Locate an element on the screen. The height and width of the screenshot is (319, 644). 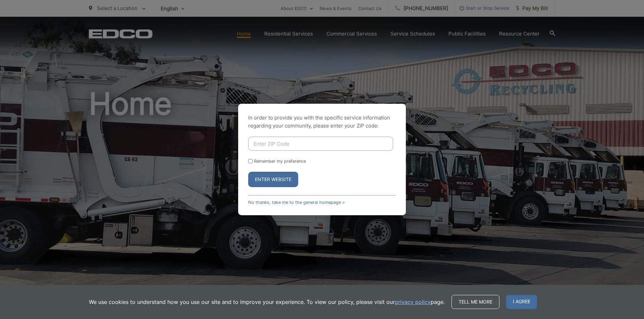
p: We use cookies to understand how you use our site and to improve your experience. To view our pol... is located at coordinates (267, 302).